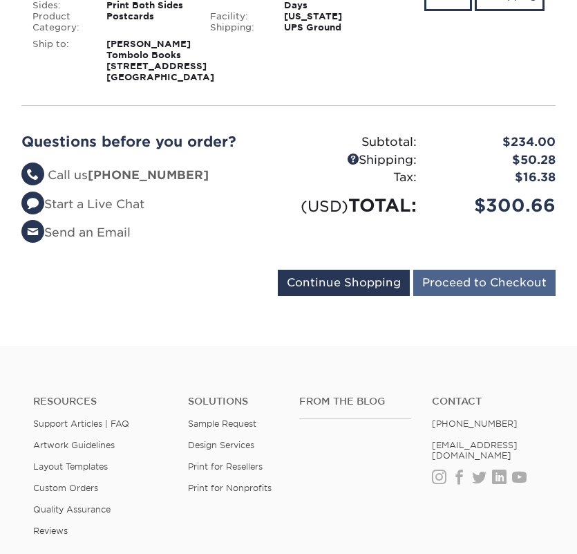 The width and height of the screenshot is (577, 554). I want to click on h4: Resources, so click(100, 401).